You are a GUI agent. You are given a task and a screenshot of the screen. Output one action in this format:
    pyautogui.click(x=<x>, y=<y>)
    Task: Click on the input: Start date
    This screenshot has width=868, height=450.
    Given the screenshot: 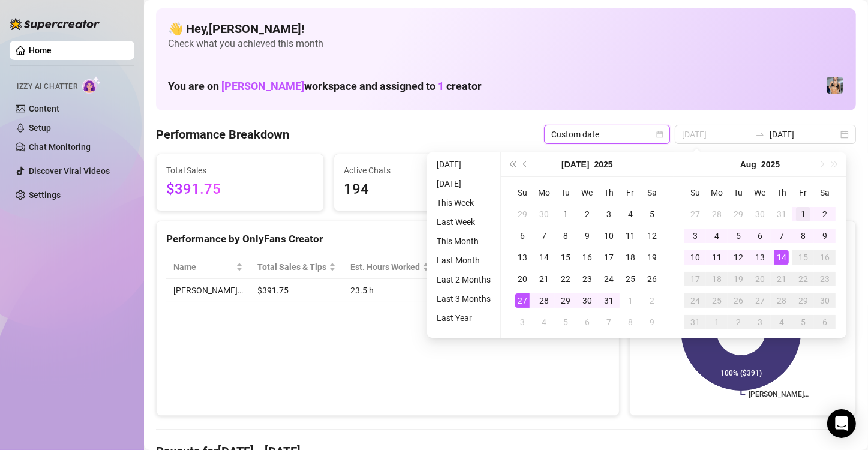 What is the action you would take?
    pyautogui.click(x=716, y=134)
    